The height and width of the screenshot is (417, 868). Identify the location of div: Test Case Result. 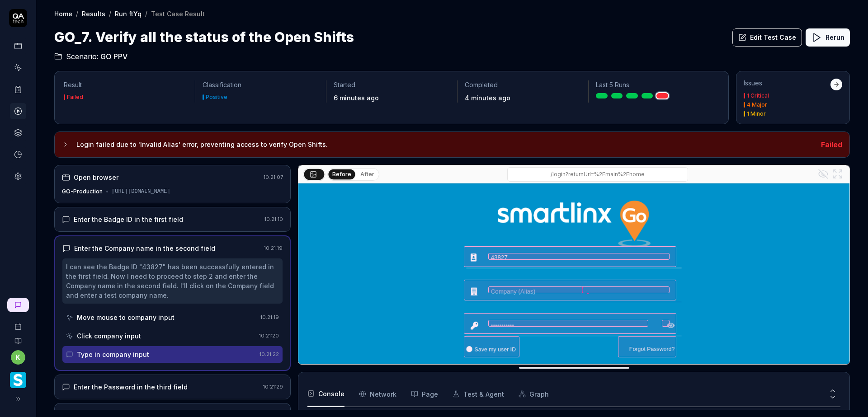
(178, 14).